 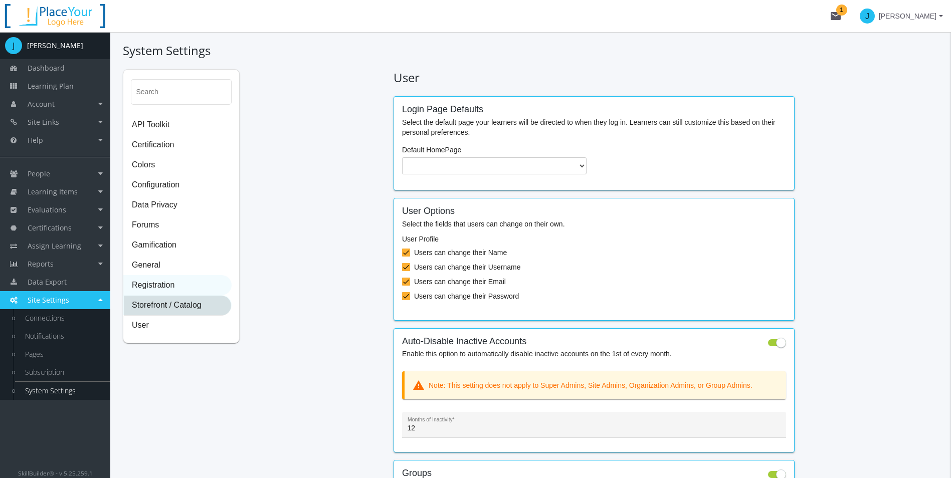 What do you see at coordinates (178, 226) in the screenshot?
I see `span: Forums` at bounding box center [178, 226].